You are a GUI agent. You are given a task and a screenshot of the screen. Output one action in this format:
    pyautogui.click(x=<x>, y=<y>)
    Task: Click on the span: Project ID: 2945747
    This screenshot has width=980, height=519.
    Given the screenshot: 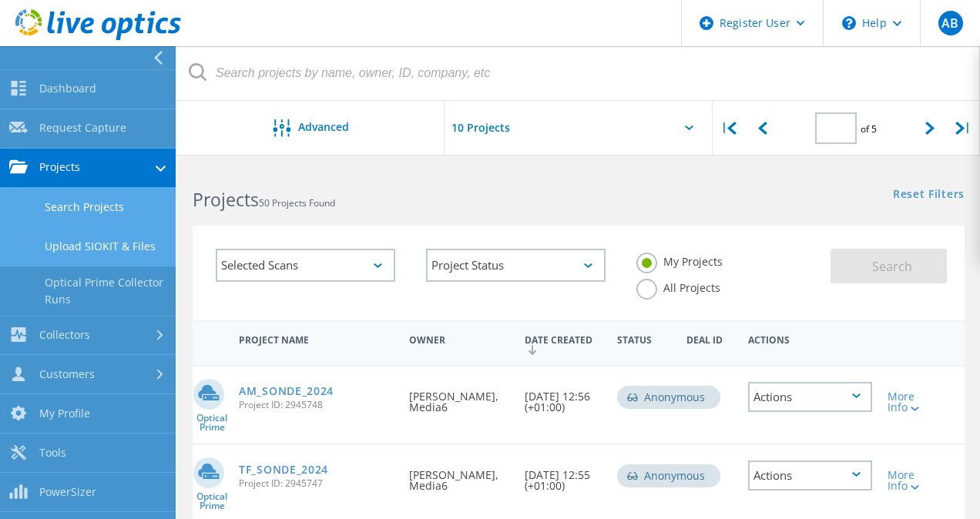 What is the action you would take?
    pyautogui.click(x=316, y=483)
    